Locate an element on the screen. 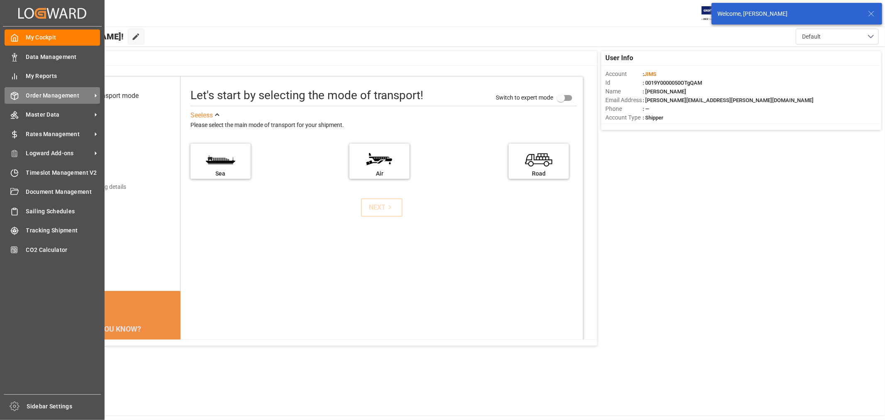 Image resolution: width=885 pixels, height=420 pixels. div: The energy needed to power one large container ship across the ocean in a single day is the same ... is located at coordinates (113, 362).